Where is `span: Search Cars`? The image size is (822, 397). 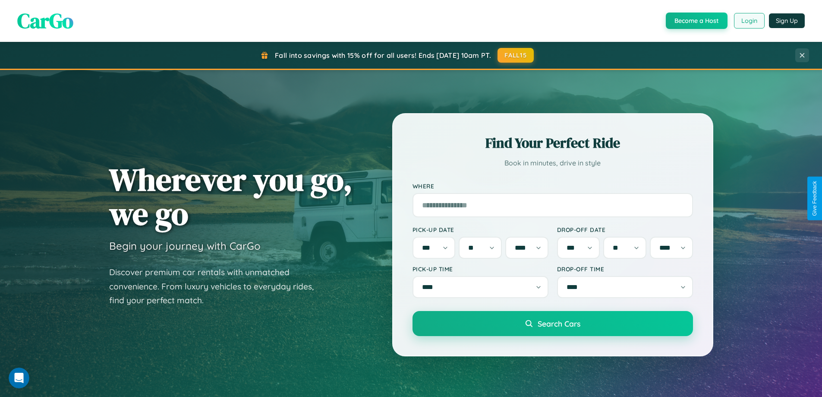 span: Search Cars is located at coordinates (559, 323).